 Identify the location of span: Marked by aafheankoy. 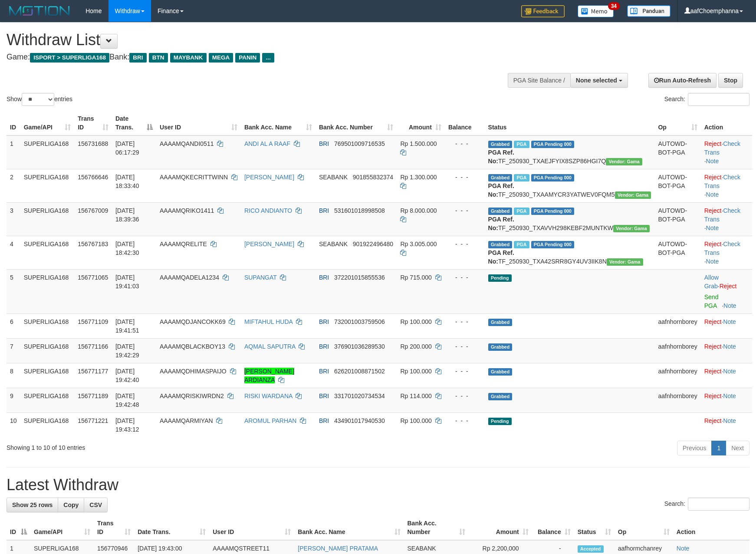
(521, 244).